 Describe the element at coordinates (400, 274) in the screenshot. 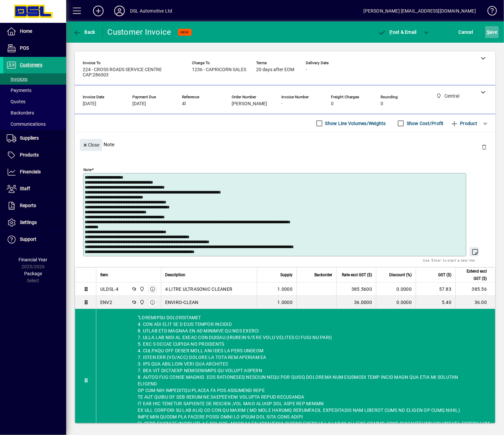

I see `span: Discount (%)` at that location.